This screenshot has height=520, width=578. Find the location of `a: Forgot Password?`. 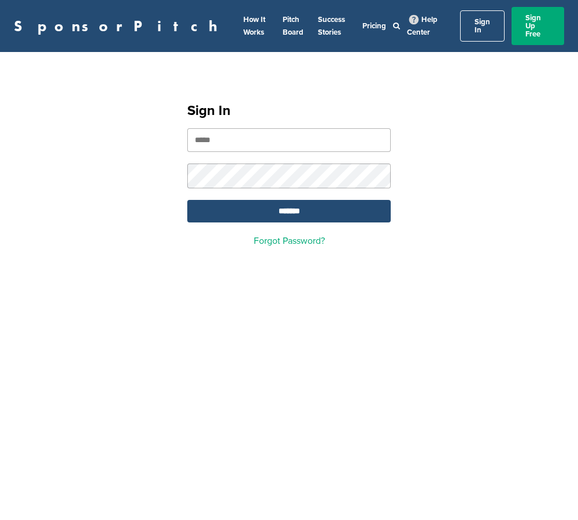

a: Forgot Password? is located at coordinates (289, 241).